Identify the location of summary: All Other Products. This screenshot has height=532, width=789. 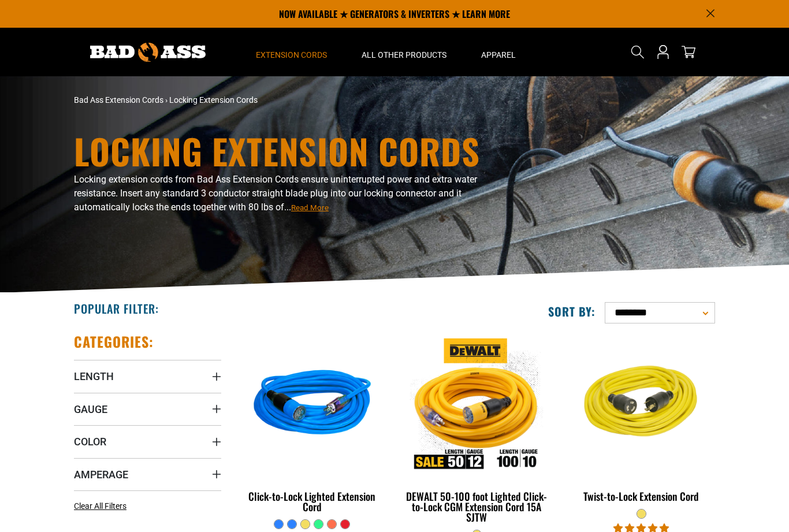
(403, 52).